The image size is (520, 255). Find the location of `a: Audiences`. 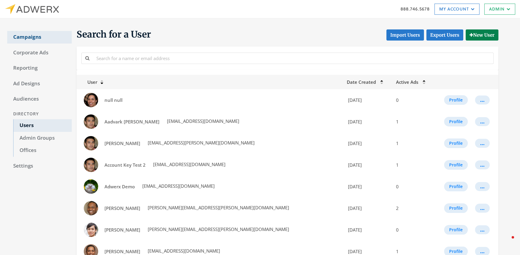

a: Audiences is located at coordinates (39, 99).